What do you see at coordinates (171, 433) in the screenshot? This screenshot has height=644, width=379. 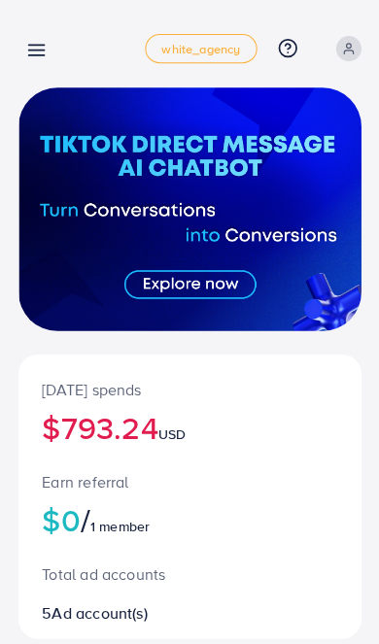 I see `span: USD` at bounding box center [171, 433].